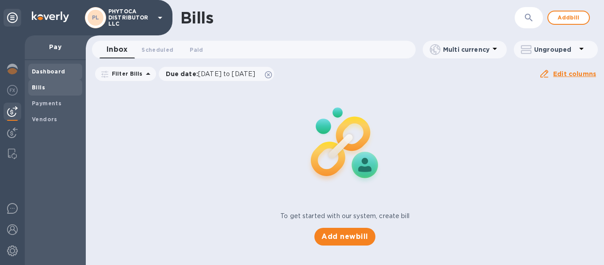 The height and width of the screenshot is (265, 604). Describe the element at coordinates (12, 90) in the screenshot. I see `img: Foreign exchange` at that location.